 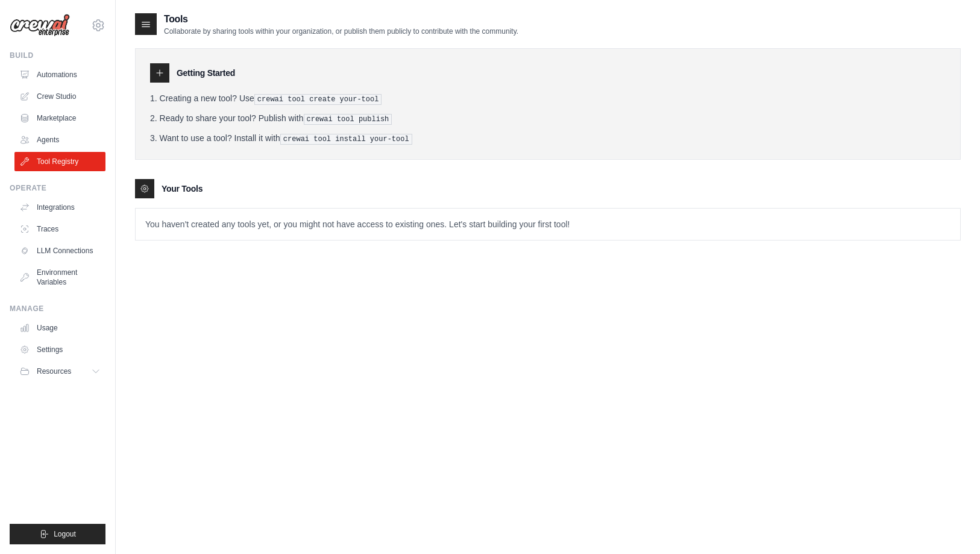 I want to click on a: Tool Registry, so click(x=60, y=162).